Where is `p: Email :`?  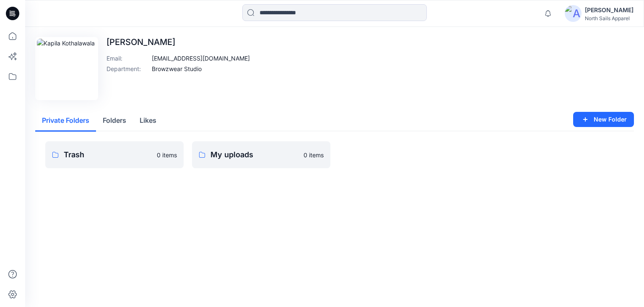 p: Email : is located at coordinates (127, 58).